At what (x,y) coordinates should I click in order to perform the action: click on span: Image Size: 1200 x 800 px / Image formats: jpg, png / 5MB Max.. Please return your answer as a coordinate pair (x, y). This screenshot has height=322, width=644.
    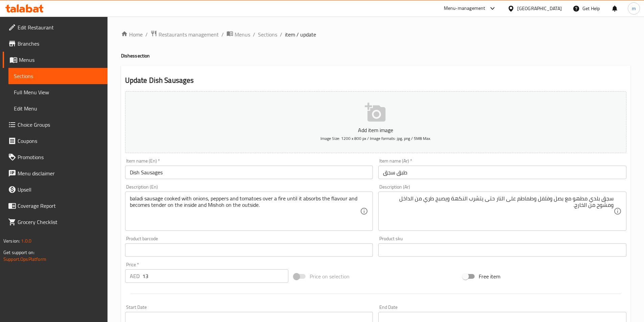
    Looking at the image, I should click on (375, 138).